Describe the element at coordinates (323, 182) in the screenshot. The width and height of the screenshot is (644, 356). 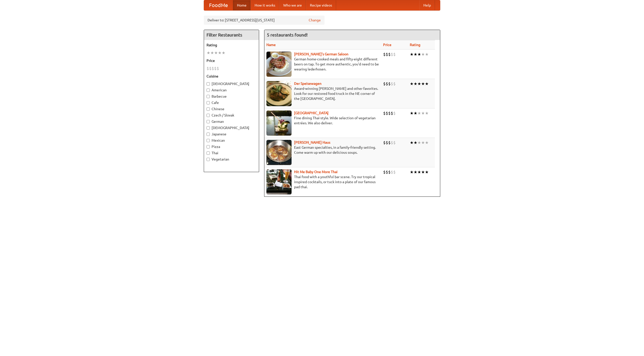
I see `p: Thai food with a youthful bar scene. Try our tropical inspired cocktails, or tuck into a plate of...` at that location.